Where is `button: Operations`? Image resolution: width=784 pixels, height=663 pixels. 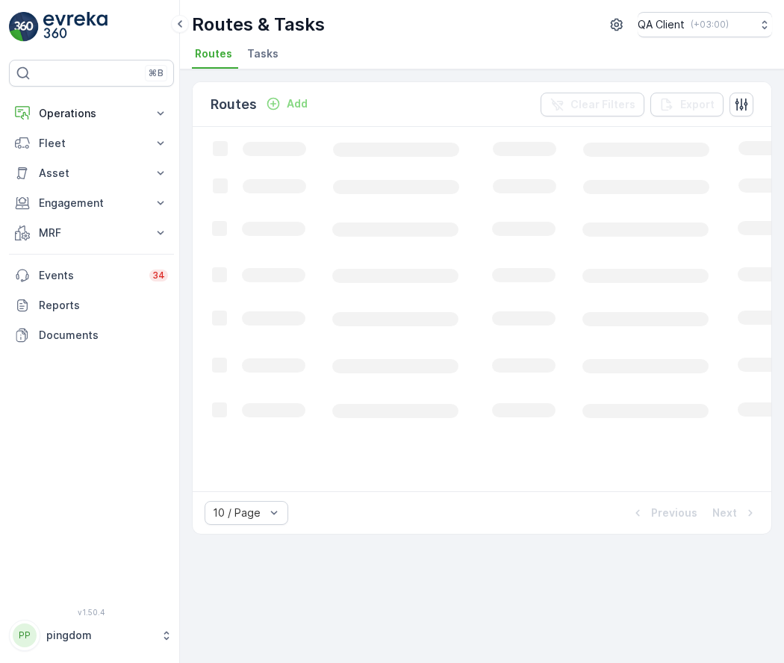
button: Operations is located at coordinates (91, 114).